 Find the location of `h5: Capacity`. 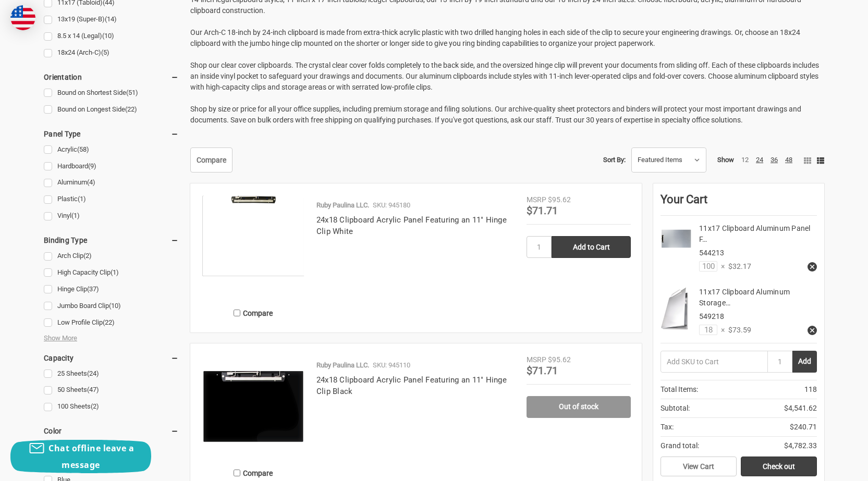

h5: Capacity is located at coordinates (111, 358).